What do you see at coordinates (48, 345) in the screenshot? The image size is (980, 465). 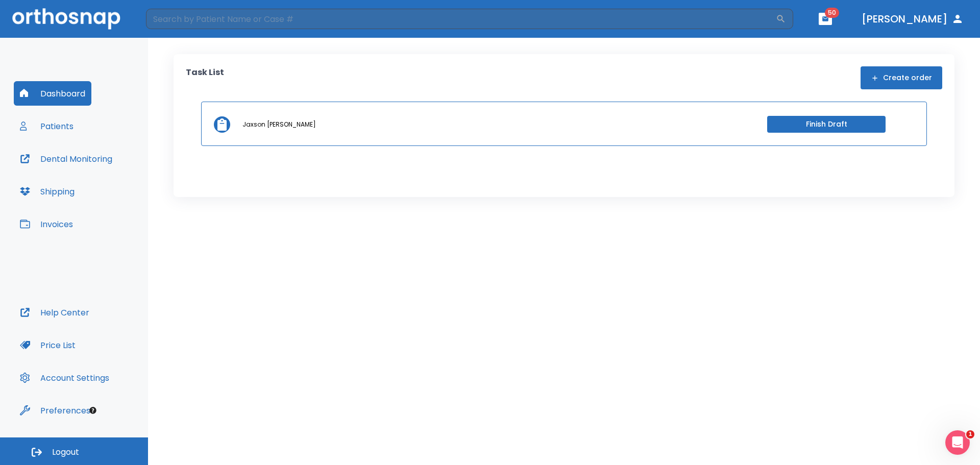 I see `button: Price List` at bounding box center [48, 345].